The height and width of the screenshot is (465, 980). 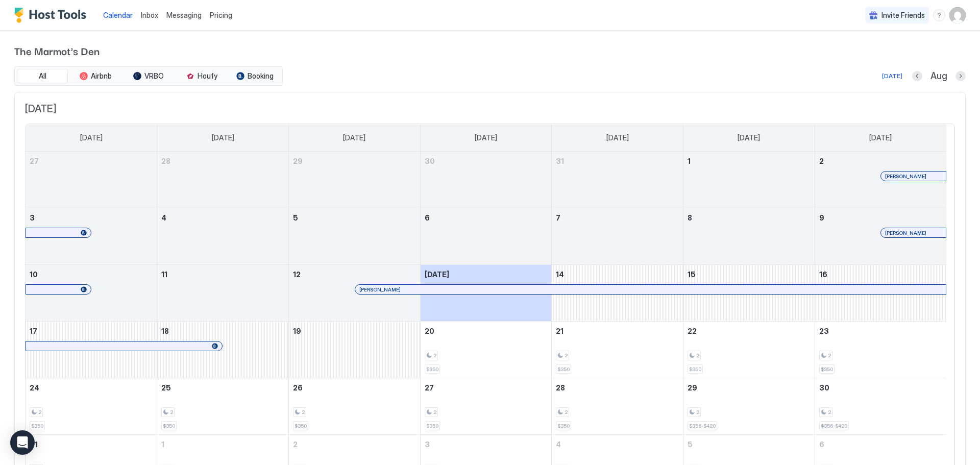 What do you see at coordinates (690, 217) in the screenshot?
I see `span: 8` at bounding box center [690, 217].